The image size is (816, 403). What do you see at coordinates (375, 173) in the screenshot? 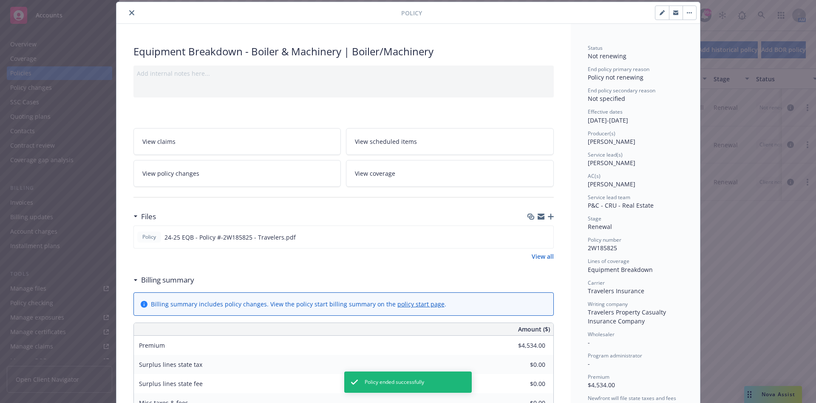
I see `span: View coverage` at bounding box center [375, 173].